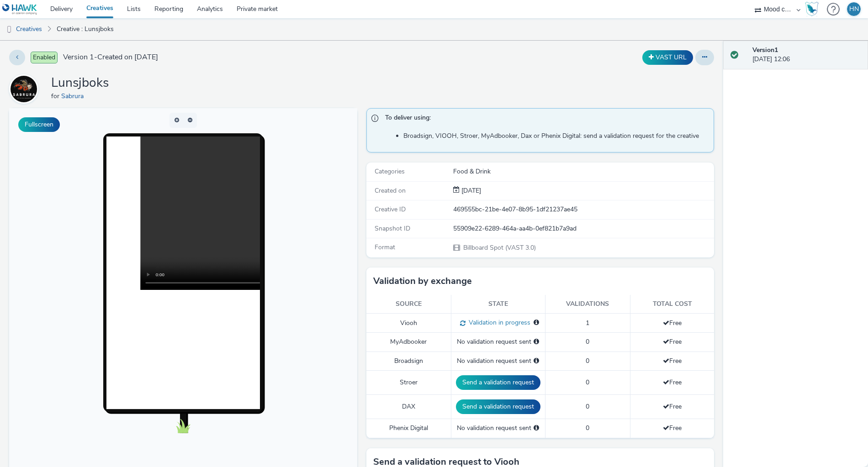 The width and height of the screenshot is (868, 467). What do you see at coordinates (39, 125) in the screenshot?
I see `button: Fullscreen` at bounding box center [39, 125].